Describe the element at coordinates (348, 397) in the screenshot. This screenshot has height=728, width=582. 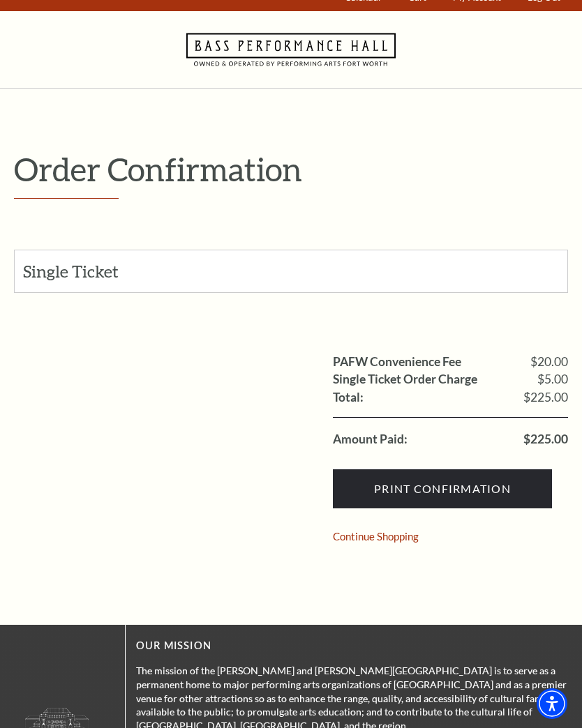
I see `label: Total:` at that location.